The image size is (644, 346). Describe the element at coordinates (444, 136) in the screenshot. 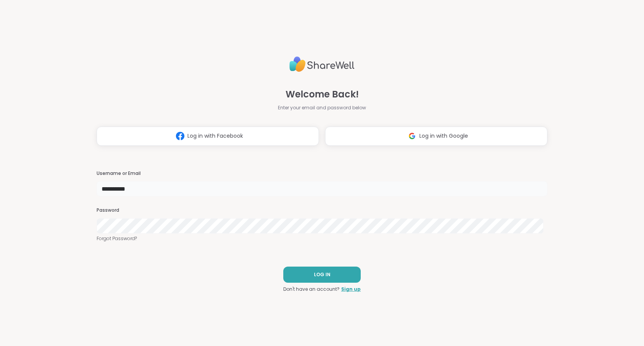

I see `span: Log in with Google` at that location.